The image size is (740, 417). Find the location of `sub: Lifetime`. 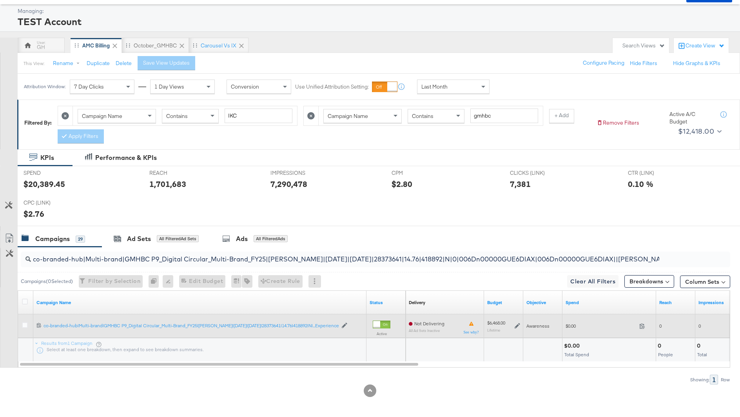

sub: Lifetime is located at coordinates (493, 330).